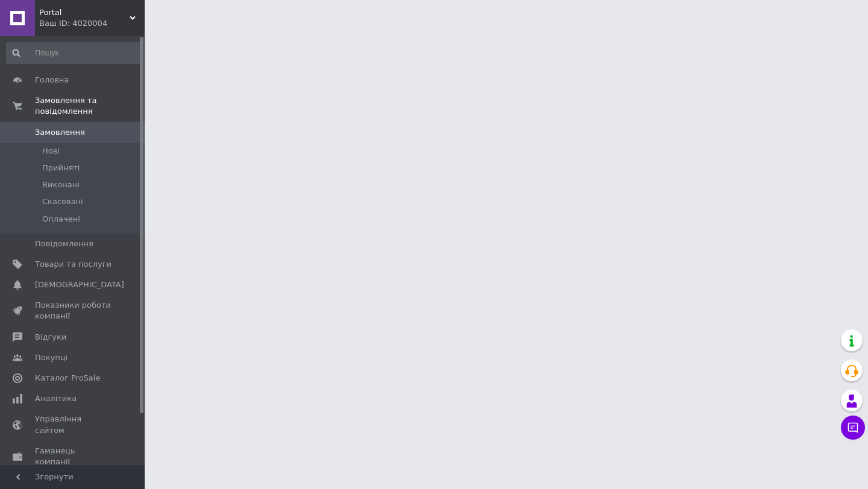 The height and width of the screenshot is (489, 868). I want to click on span: Показники роботи компанії, so click(73, 311).